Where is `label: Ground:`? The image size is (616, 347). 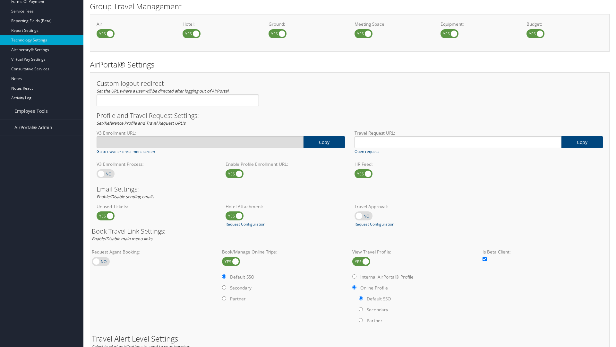
label: Ground: is located at coordinates (307, 24).